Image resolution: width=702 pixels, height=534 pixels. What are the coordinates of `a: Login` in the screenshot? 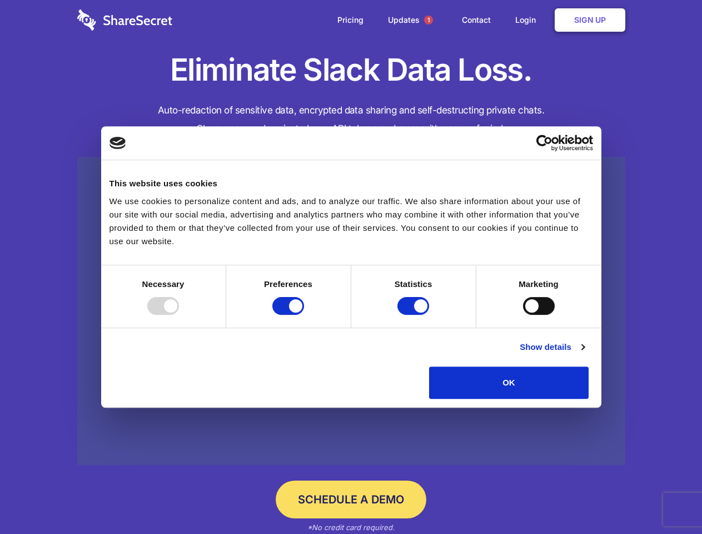 It's located at (528, 20).